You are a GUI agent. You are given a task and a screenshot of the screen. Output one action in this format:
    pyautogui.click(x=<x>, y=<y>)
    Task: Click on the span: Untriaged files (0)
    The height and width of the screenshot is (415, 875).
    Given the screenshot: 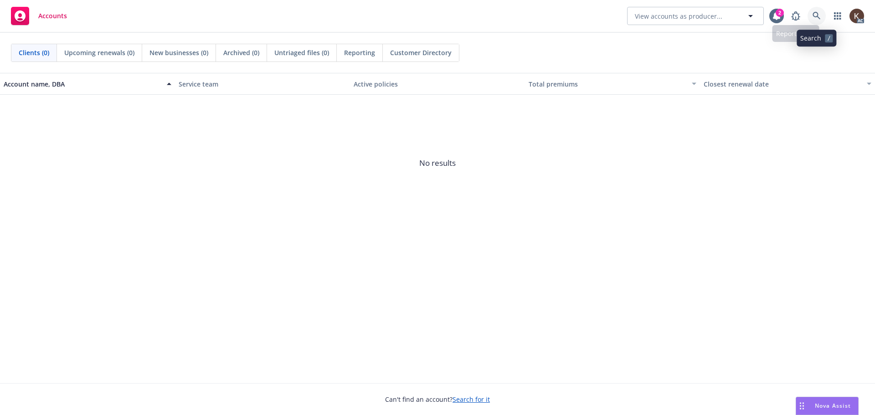 What is the action you would take?
    pyautogui.click(x=302, y=52)
    